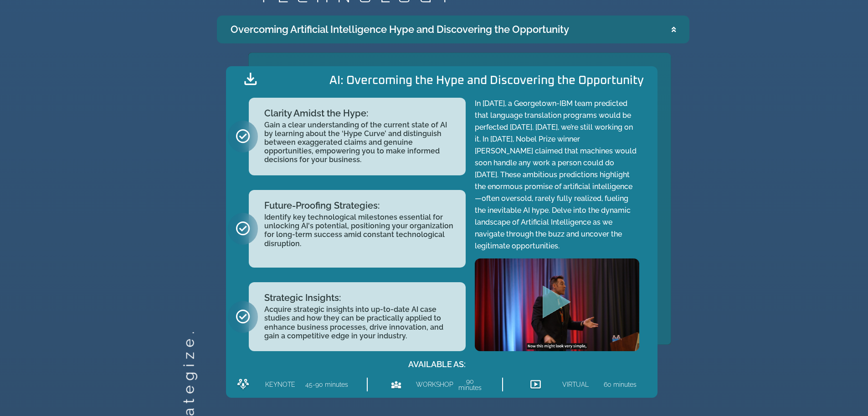 The width and height of the screenshot is (868, 416). I want to click on div: Play Video, so click(557, 304).